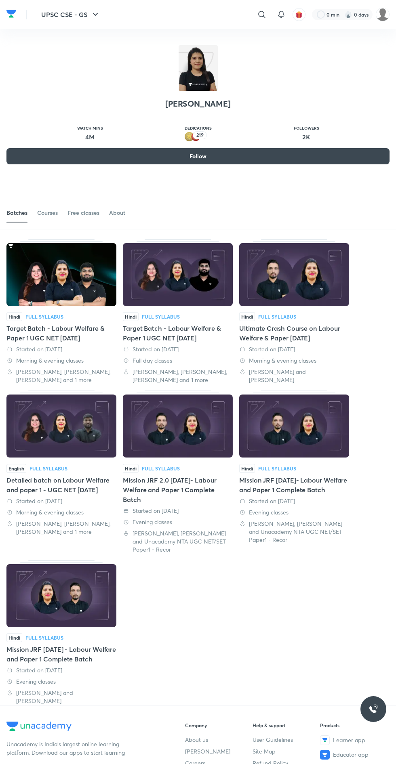  Describe the element at coordinates (382, 15) in the screenshot. I see `img: Shrishti Oswal` at that location.